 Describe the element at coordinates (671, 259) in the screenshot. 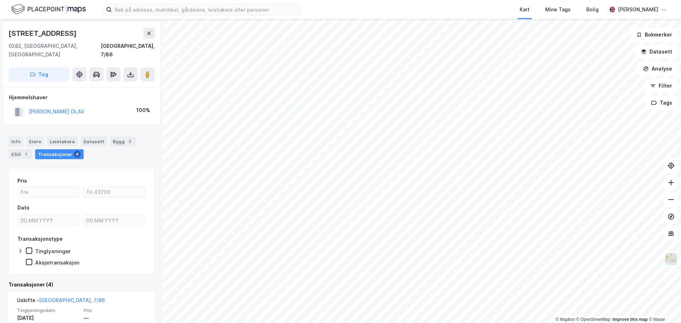

I see `img: Z` at that location.